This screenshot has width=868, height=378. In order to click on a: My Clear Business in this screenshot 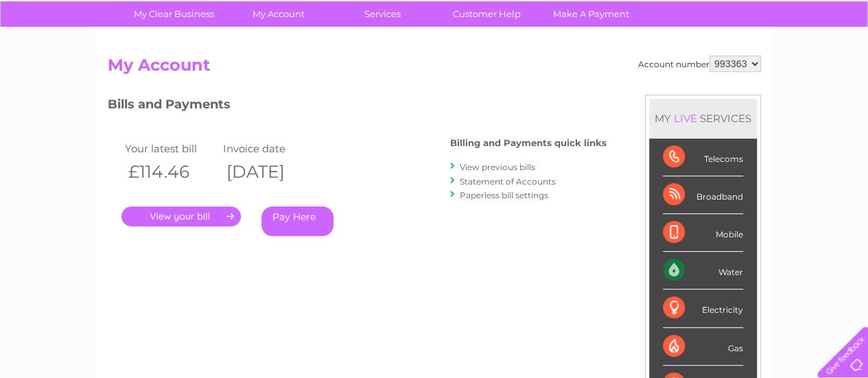, I will do `click(173, 14)`.